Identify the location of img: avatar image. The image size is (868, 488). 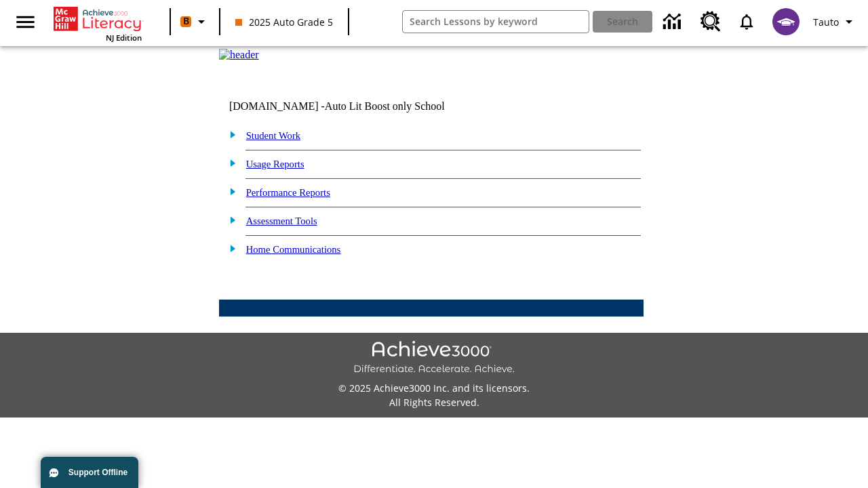
(786, 22).